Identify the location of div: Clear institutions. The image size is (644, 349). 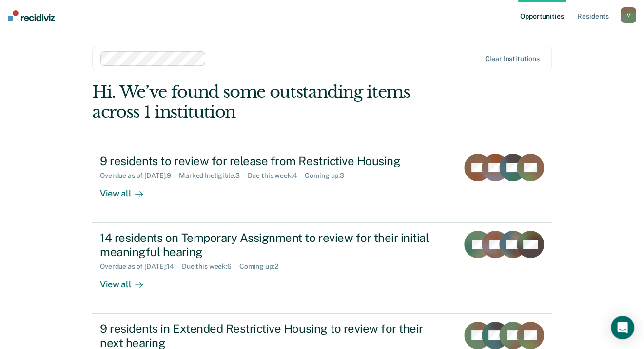
(512, 59).